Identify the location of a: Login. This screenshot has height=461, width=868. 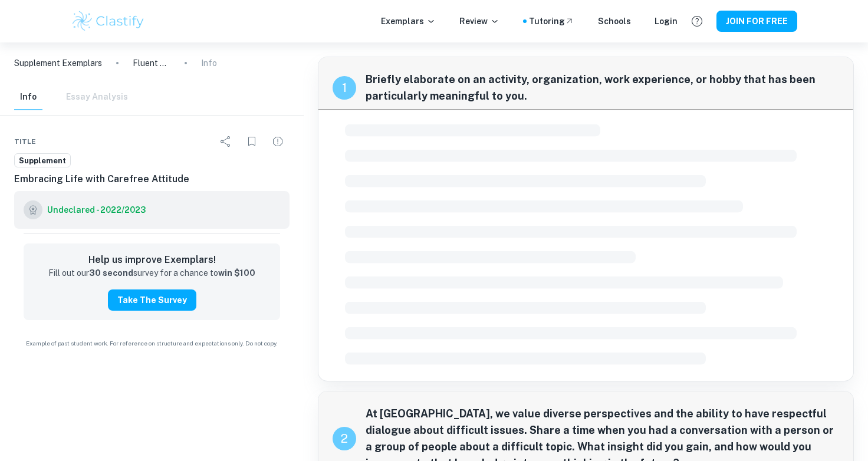
(666, 22).